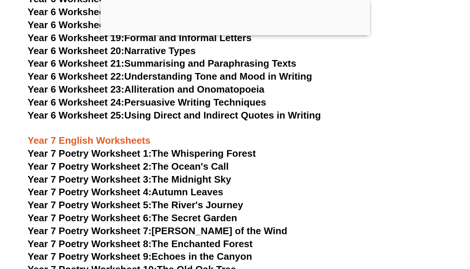 The height and width of the screenshot is (269, 470). What do you see at coordinates (126, 192) in the screenshot?
I see `a: Year 7 Poetry Worksheet 4:Autumn Leaves` at bounding box center [126, 192].